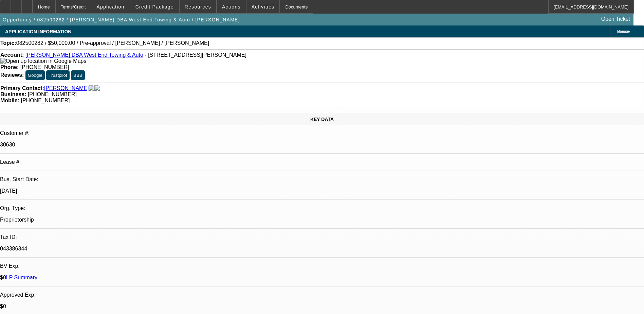  I want to click on a: LP Summary, so click(22, 277).